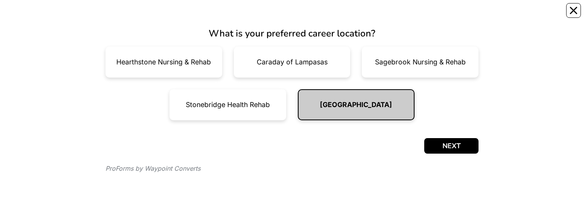 The height and width of the screenshot is (206, 584). I want to click on div: Stonebridge Health Rehab, so click(228, 105).